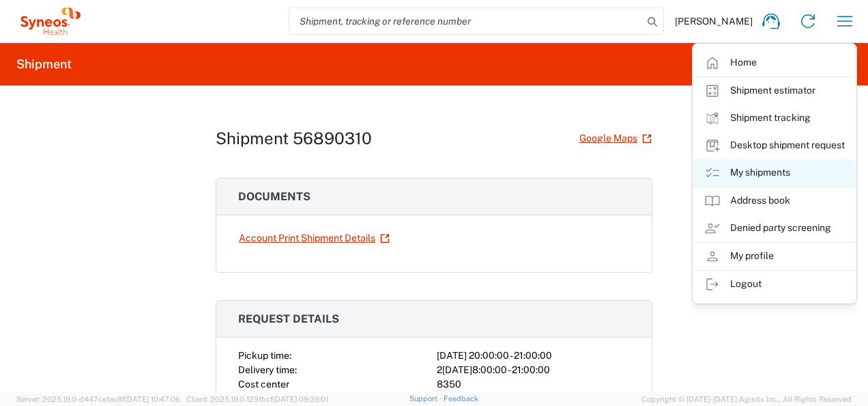  I want to click on span: Request details, so click(289, 318).